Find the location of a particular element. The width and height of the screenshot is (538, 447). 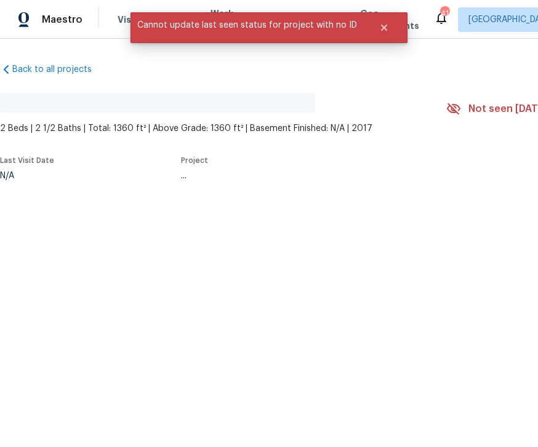

button: Close is located at coordinates (384, 28).